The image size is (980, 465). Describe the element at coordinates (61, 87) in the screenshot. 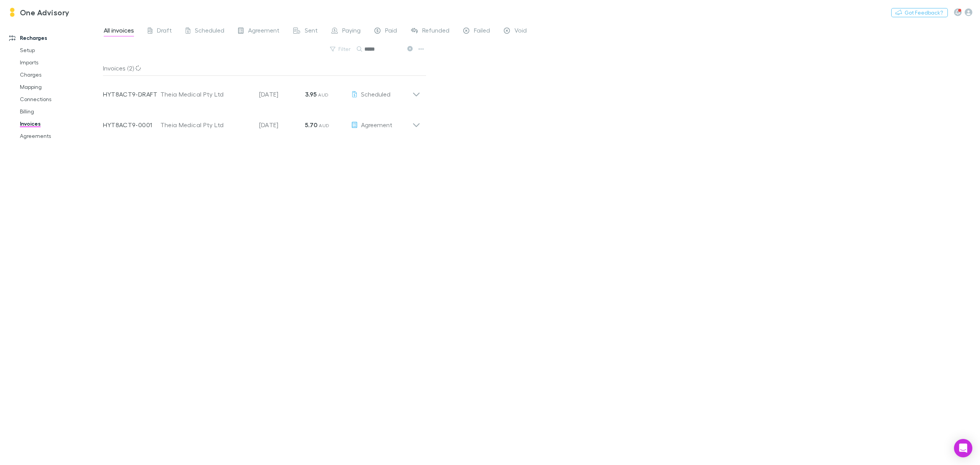

I see `a: Mapping` at that location.